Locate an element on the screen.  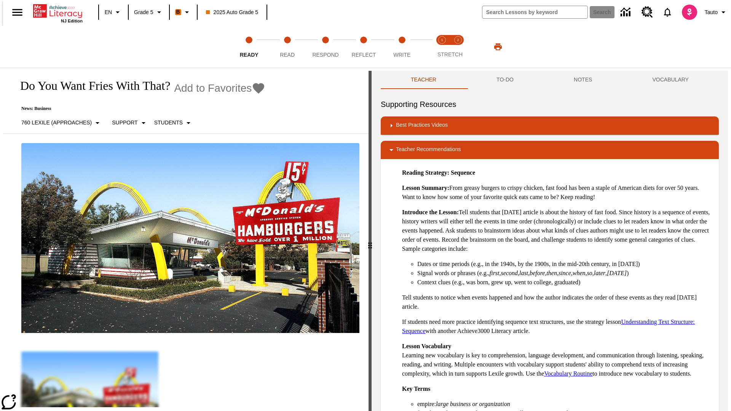
p: Best Practices Videos is located at coordinates (422, 126).